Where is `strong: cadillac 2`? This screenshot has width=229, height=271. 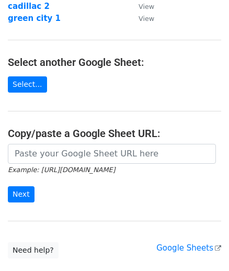
strong: cadillac 2 is located at coordinates (29, 6).